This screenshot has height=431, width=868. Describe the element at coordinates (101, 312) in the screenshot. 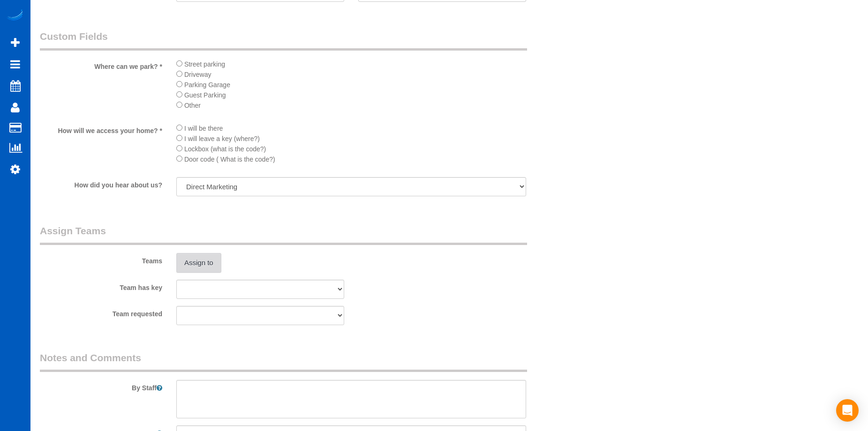

I see `label: Team requested` at that location.